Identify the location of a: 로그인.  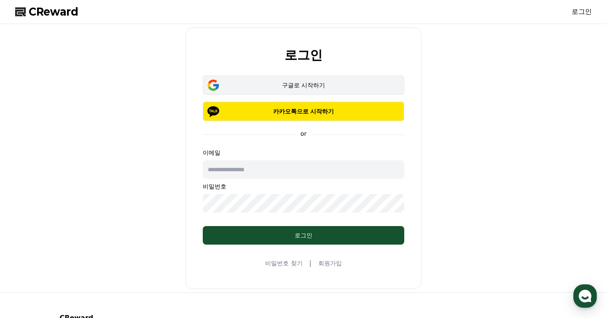
(582, 12).